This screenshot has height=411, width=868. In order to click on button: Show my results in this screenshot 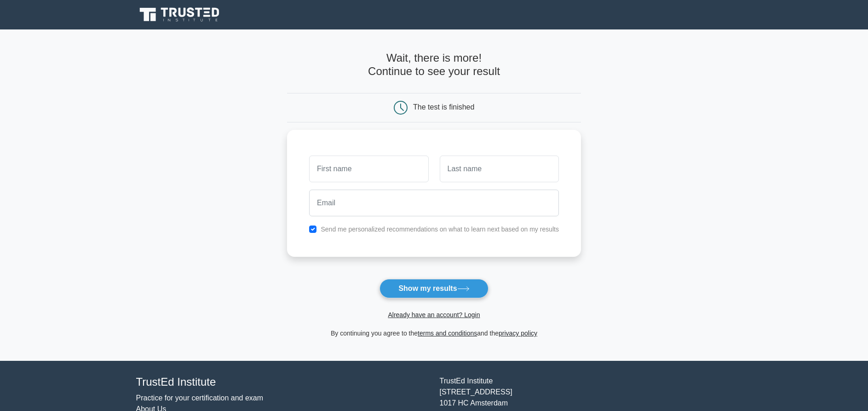, I will do `click(434, 289)`.